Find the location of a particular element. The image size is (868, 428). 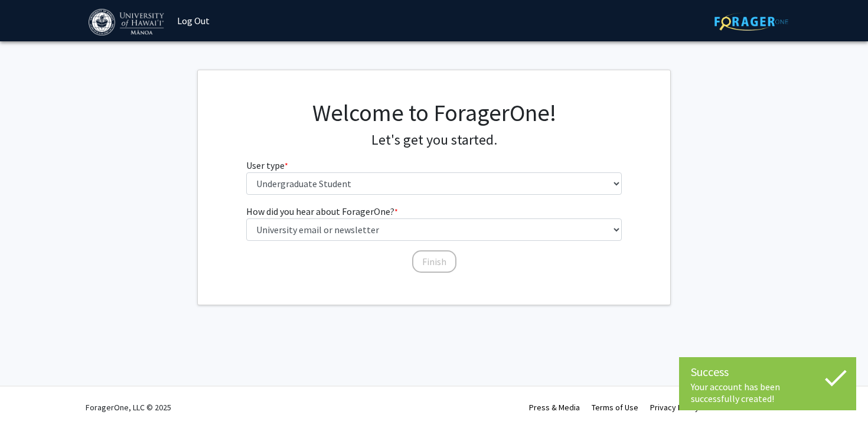

img: University of Hawaiʻi at Mānoa Logo is located at coordinates (128, 22).